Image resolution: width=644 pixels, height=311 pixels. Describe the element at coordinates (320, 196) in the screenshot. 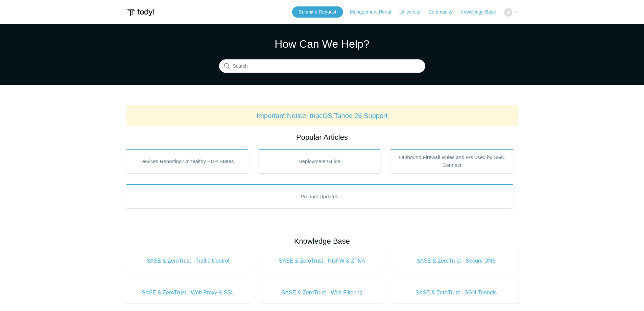

I see `a: Product Updates` at that location.